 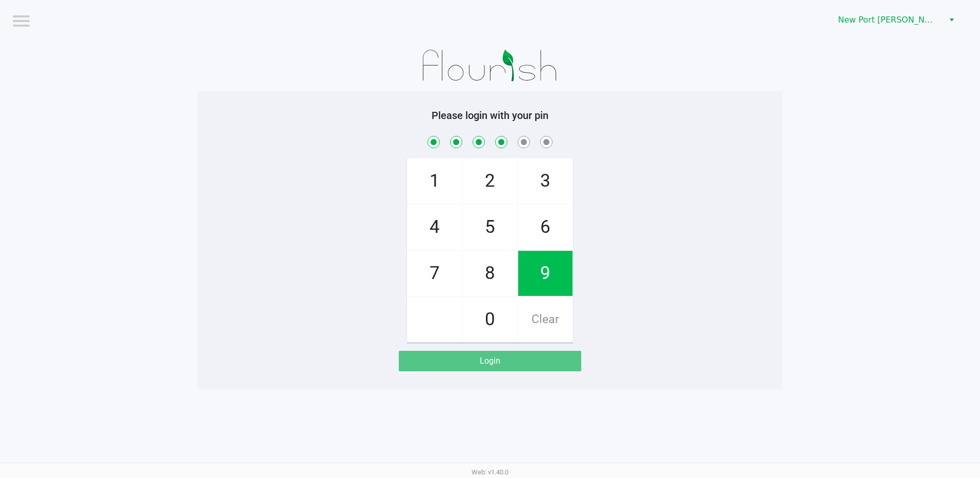 What do you see at coordinates (545, 181) in the screenshot?
I see `span: 3` at bounding box center [545, 181].